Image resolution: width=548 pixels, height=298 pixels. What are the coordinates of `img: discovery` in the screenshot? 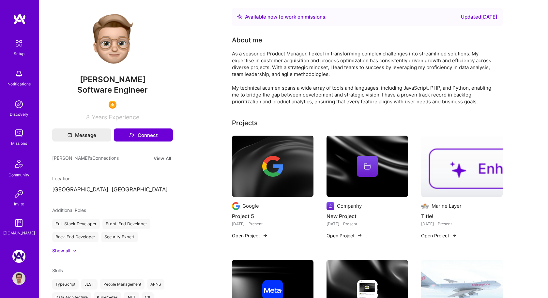 It's located at (19, 104).